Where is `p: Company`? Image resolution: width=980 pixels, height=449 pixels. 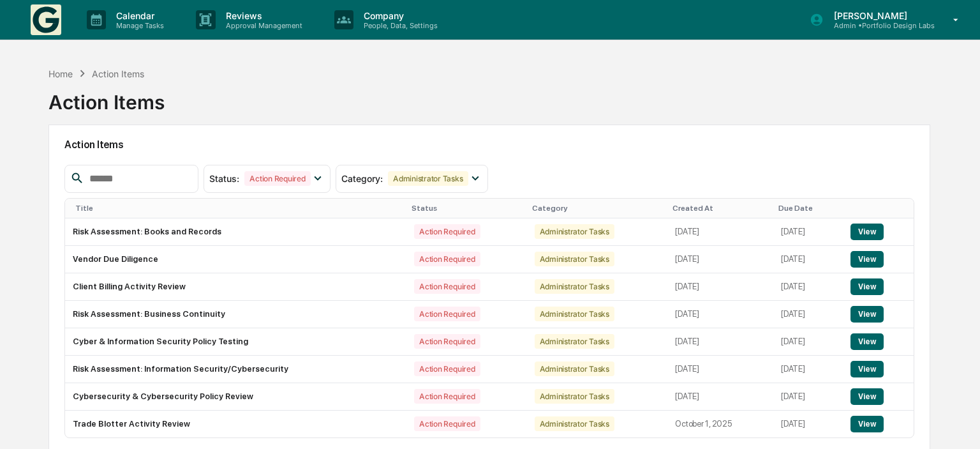 p: Company is located at coordinates (399, 15).